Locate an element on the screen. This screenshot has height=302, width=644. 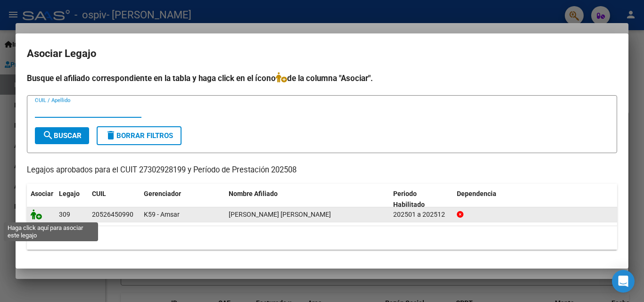
mat-icon: search is located at coordinates (48, 135).